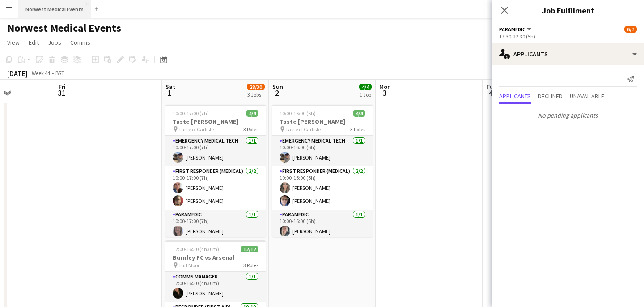 The image size is (644, 307). Describe the element at coordinates (297, 113) in the screenshot. I see `span: 10:00-16:00 (6h)` at that location.